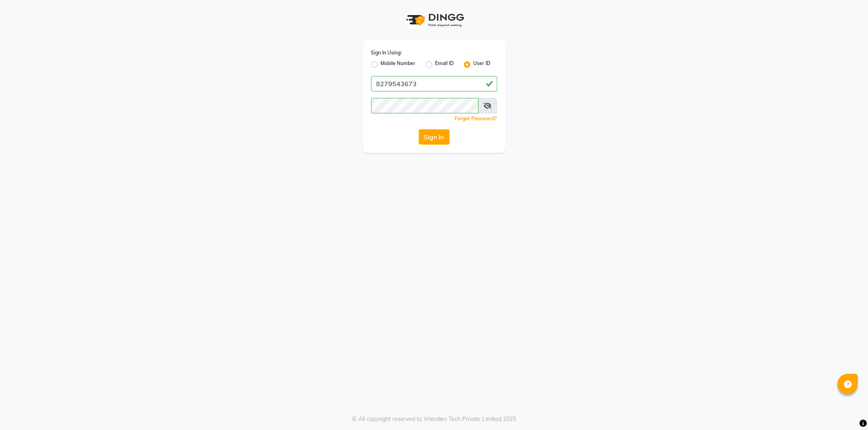 This screenshot has height=430, width=868. What do you see at coordinates (434, 20) in the screenshot?
I see `img: logo1.svg` at bounding box center [434, 20].